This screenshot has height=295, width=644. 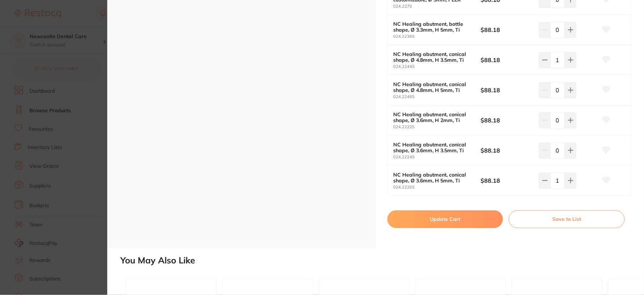 What do you see at coordinates (438, 126) in the screenshot?
I see `small: 024.2222S` at bounding box center [438, 126].